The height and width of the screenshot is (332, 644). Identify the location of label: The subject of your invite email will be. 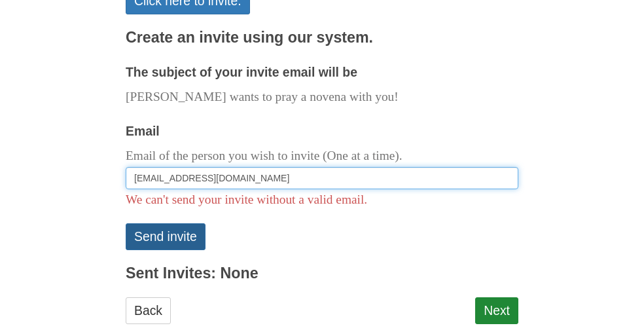
(241, 72).